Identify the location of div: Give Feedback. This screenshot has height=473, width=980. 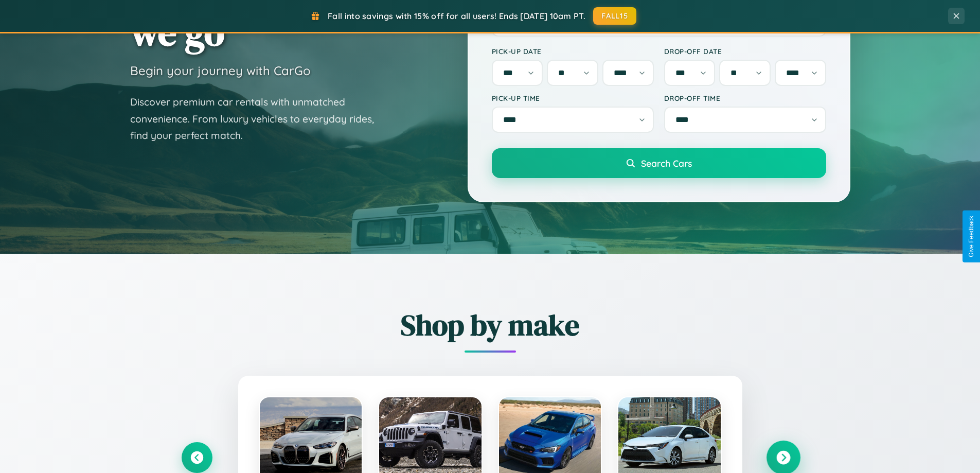
(971, 236).